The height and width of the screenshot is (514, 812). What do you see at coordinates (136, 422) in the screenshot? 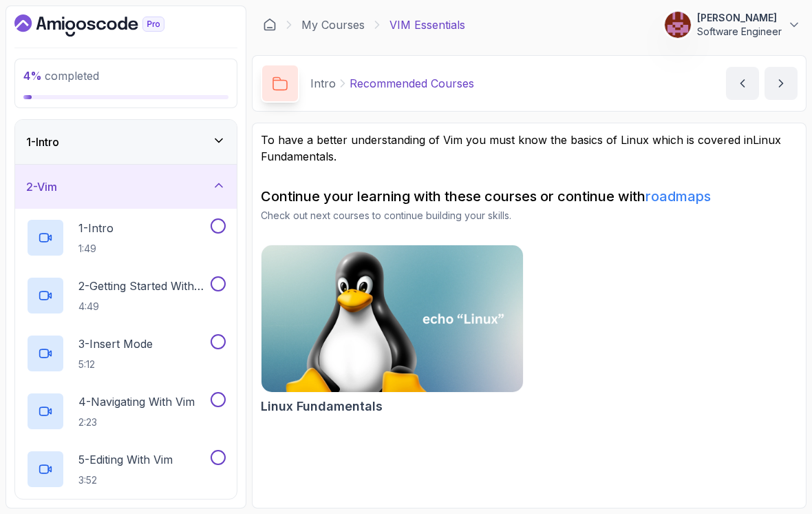
I see `p: 2:23` at bounding box center [136, 422].